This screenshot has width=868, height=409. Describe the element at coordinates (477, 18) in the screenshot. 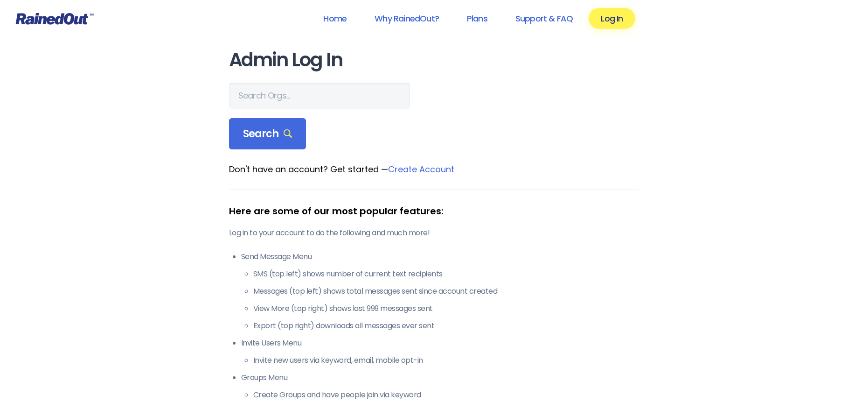

I see `a: Plans` at that location.